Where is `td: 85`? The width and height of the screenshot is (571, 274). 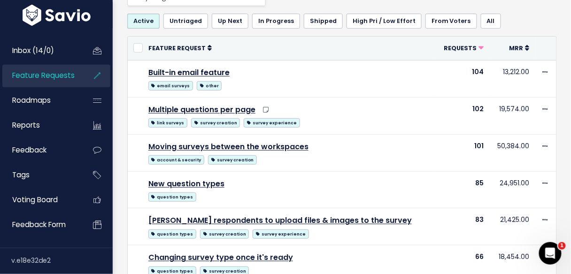 td: 85 is located at coordinates (462, 190).